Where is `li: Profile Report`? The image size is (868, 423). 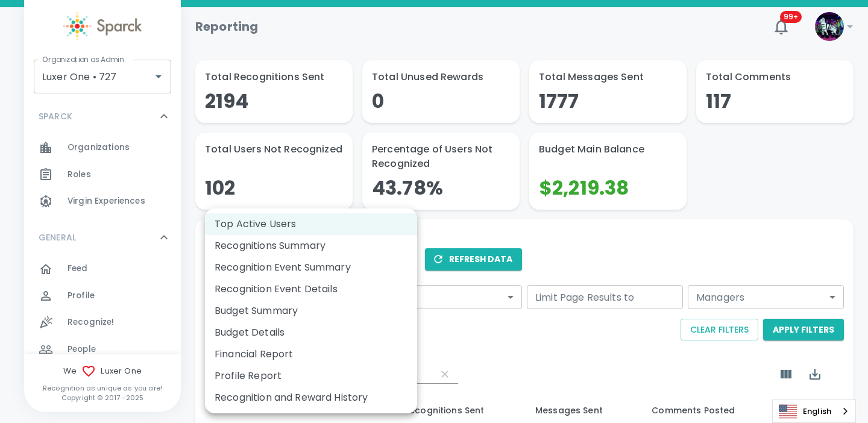
li: Profile Report is located at coordinates (311, 376).